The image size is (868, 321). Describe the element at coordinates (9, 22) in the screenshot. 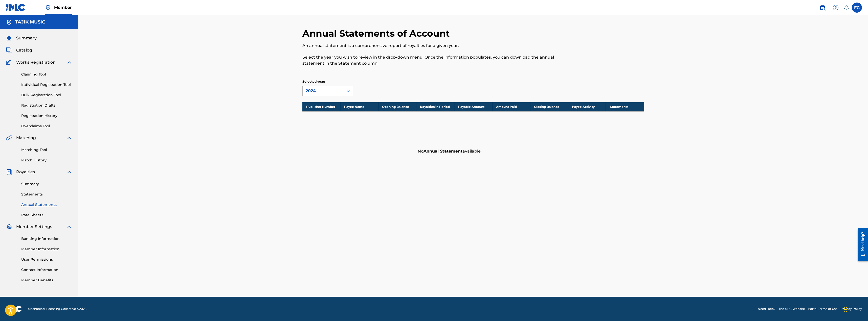

I see `img: Accounts` at that location.